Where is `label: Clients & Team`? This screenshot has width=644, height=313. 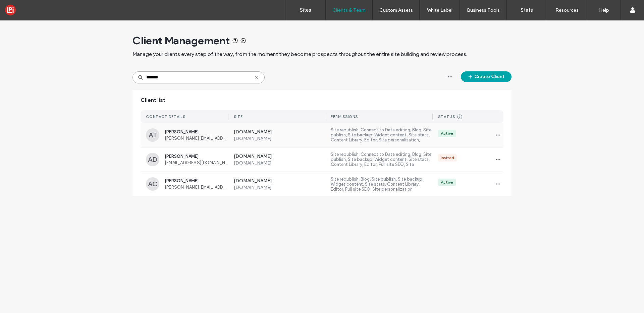
label: Clients & Team is located at coordinates (349, 10).